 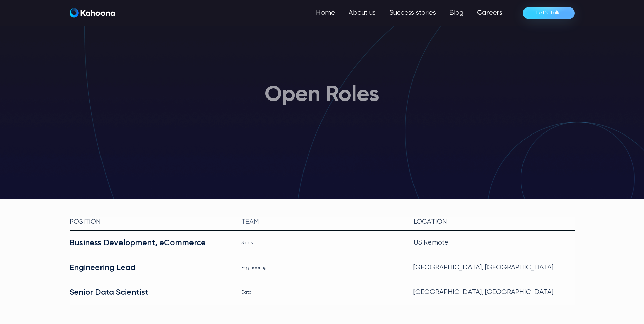 I want to click on div: Business Development, eCommerce, so click(x=150, y=243).